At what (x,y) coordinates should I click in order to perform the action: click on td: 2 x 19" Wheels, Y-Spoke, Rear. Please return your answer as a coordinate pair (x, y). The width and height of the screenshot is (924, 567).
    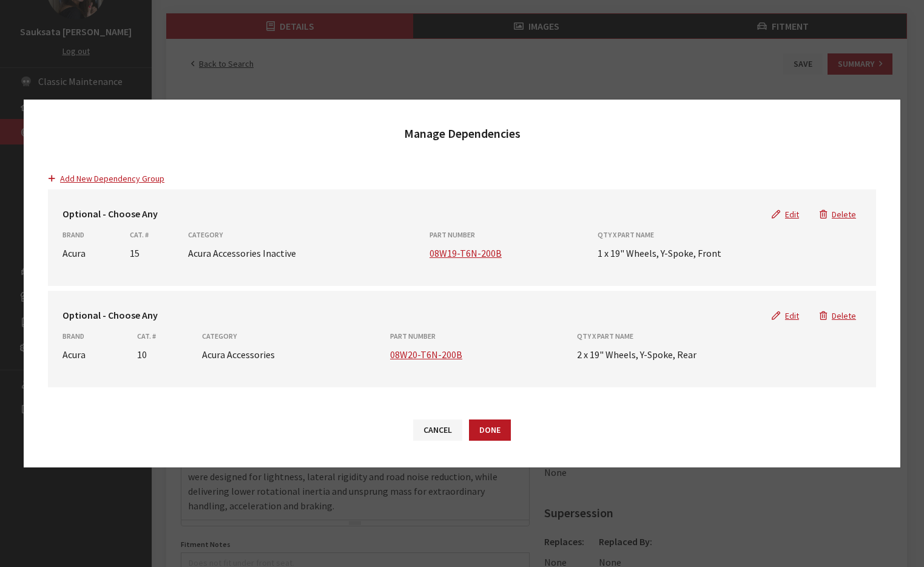
    Looking at the image, I should click on (719, 354).